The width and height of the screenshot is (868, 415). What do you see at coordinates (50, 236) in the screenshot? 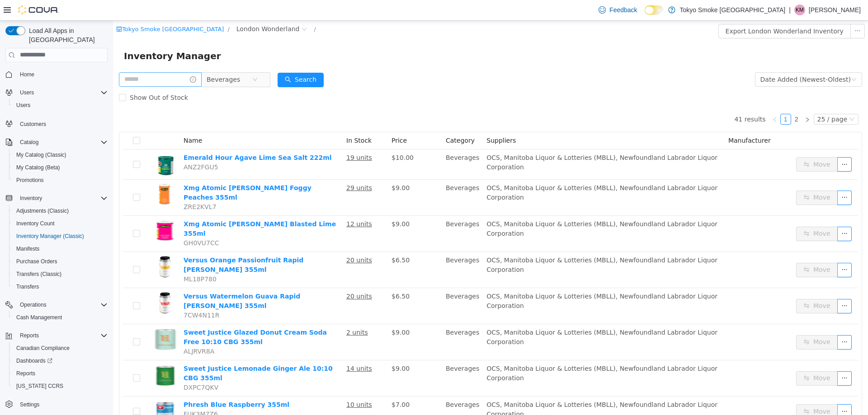
I see `a: Inventory Manager (Classic)` at bounding box center [50, 236].